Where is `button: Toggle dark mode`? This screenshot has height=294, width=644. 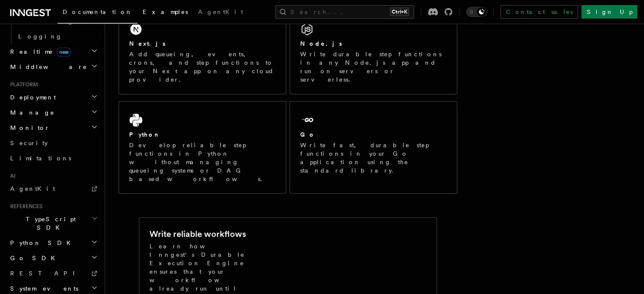
button: Toggle dark mode is located at coordinates (477, 12).